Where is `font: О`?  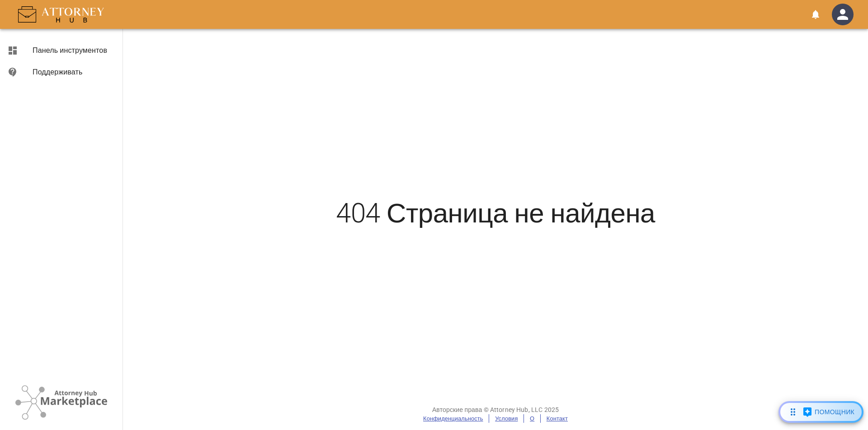
font: О is located at coordinates (532, 419).